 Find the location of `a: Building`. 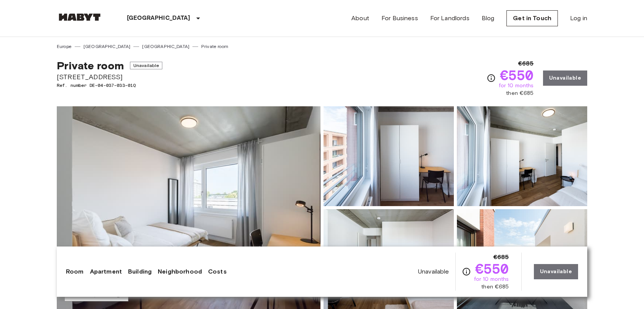

a: Building is located at coordinates (140, 272).